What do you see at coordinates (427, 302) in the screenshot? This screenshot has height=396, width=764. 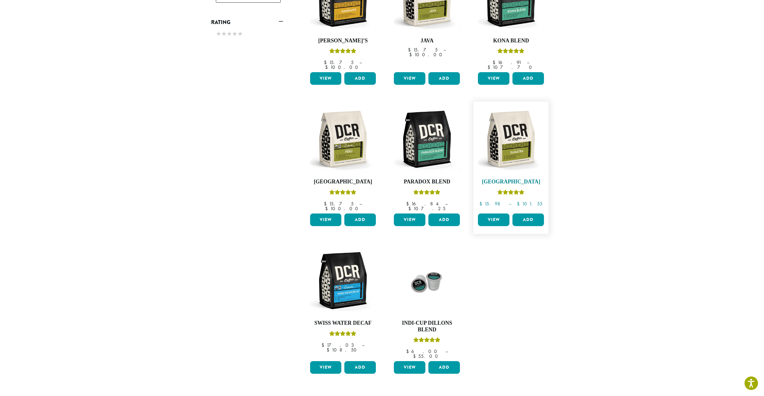 I see `a: Indi-Cup Dillons BlendRated 5.00 out of 5` at bounding box center [427, 302].